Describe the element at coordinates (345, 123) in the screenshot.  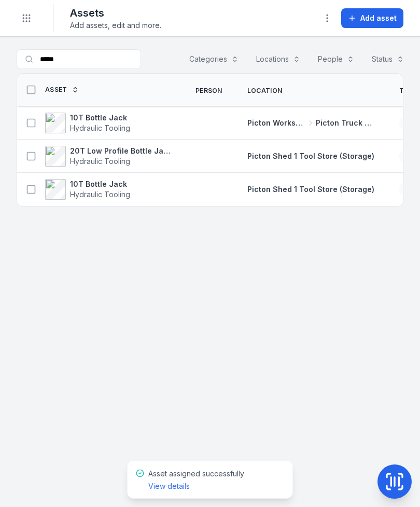
I see `span: Picton Truck Bay` at that location.